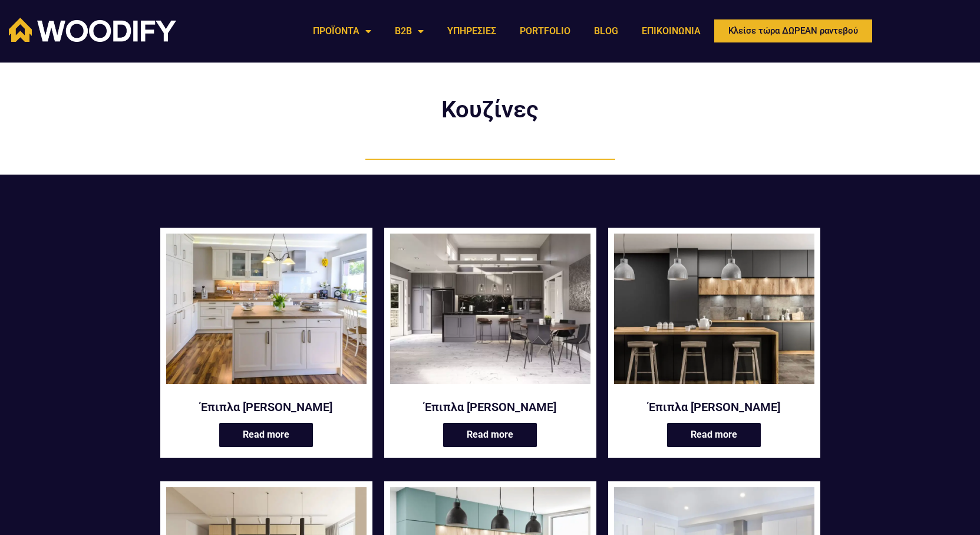  Describe the element at coordinates (490, 434) in the screenshot. I see `a: Read more about “Έπιπλα κουζίνας Alboran”` at that location.